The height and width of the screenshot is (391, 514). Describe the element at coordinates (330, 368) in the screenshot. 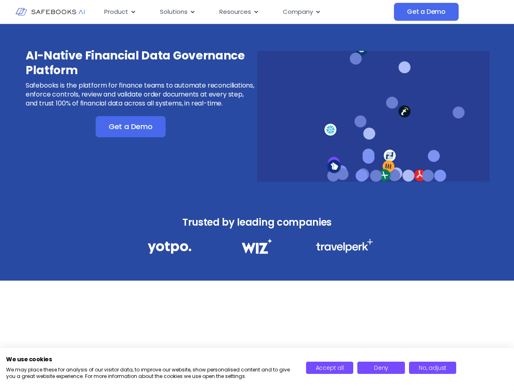

I see `span: Accept all` at that location.